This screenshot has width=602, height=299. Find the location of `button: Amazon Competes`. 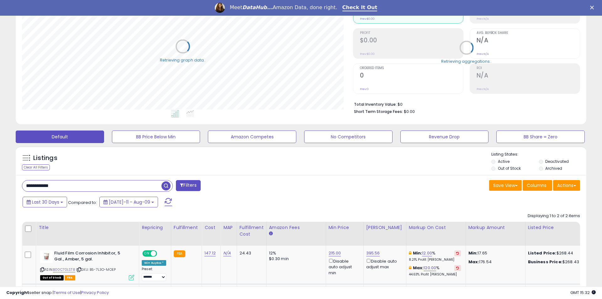

button: Amazon Competes is located at coordinates (252, 137).